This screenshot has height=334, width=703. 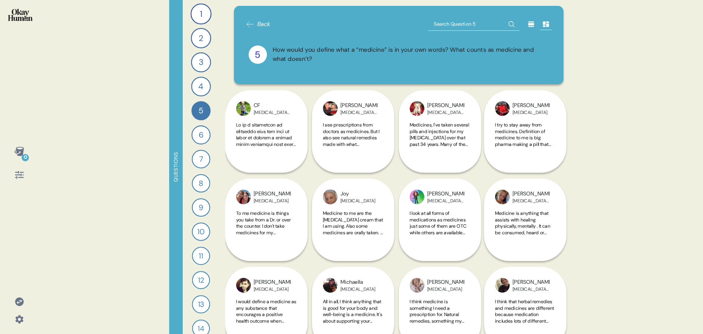 I want to click on div: 8, so click(x=201, y=183).